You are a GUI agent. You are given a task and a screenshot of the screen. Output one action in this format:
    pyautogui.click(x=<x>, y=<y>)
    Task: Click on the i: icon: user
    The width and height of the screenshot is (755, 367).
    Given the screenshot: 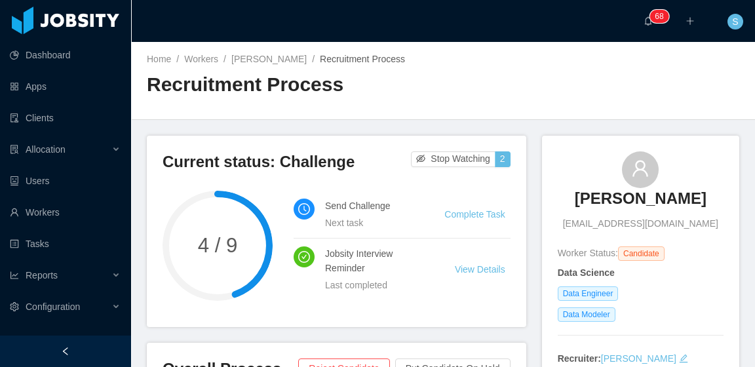 What is the action you would take?
    pyautogui.click(x=640, y=168)
    